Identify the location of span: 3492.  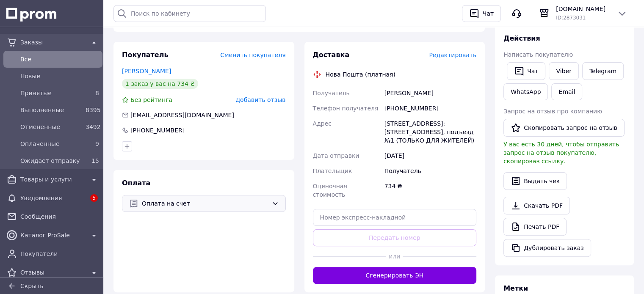
(93, 127).